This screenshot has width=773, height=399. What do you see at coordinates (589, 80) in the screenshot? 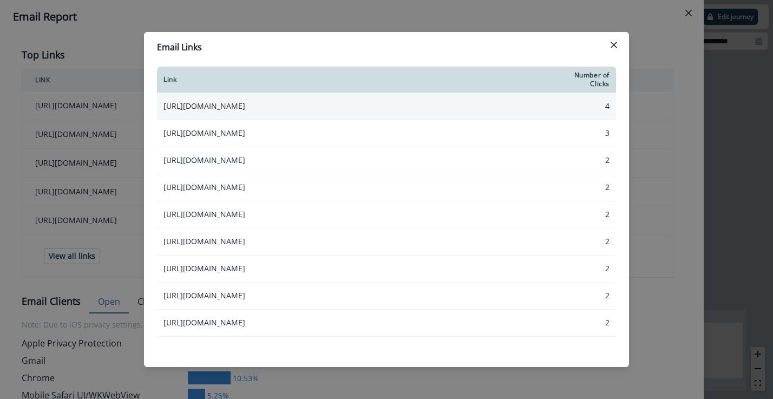
I see `div: Number of Clicks` at bounding box center [589, 80].